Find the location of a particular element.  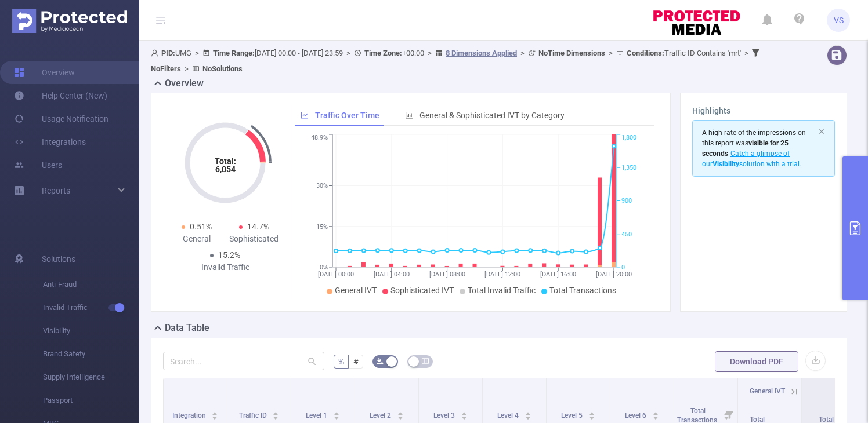

span: 14.7% is located at coordinates (258, 227).